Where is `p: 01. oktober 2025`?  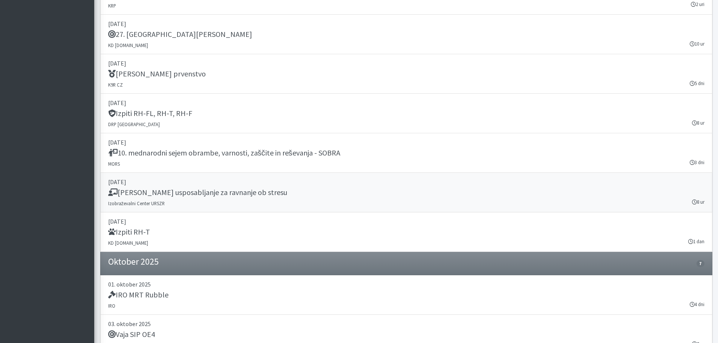
p: 01. oktober 2025 is located at coordinates (406, 285).